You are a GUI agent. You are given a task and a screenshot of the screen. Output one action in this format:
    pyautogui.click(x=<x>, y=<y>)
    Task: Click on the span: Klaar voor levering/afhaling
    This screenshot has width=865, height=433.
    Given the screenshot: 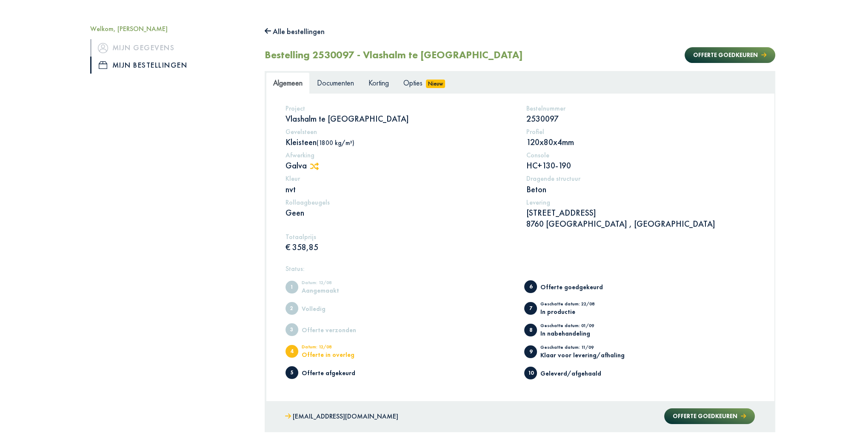 What is the action you would take?
    pyautogui.click(x=531, y=352)
    